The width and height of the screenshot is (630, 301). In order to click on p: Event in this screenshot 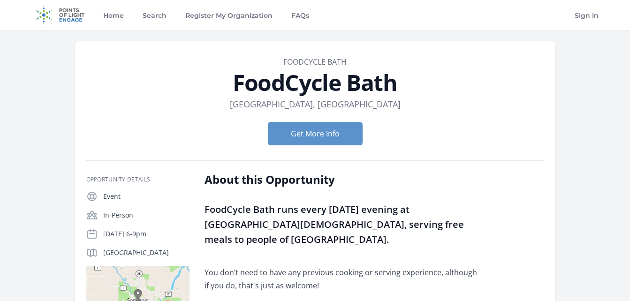, I will do `click(146, 196)`.